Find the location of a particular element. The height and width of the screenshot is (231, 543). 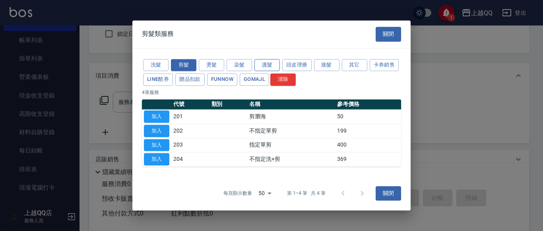

p: 第 1–4 筆 共 4 筆 is located at coordinates (306, 193).